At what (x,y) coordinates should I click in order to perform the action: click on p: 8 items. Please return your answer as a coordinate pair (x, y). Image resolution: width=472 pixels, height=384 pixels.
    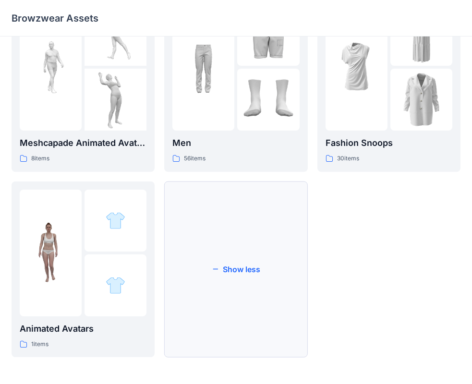
    Looking at the image, I should click on (40, 159).